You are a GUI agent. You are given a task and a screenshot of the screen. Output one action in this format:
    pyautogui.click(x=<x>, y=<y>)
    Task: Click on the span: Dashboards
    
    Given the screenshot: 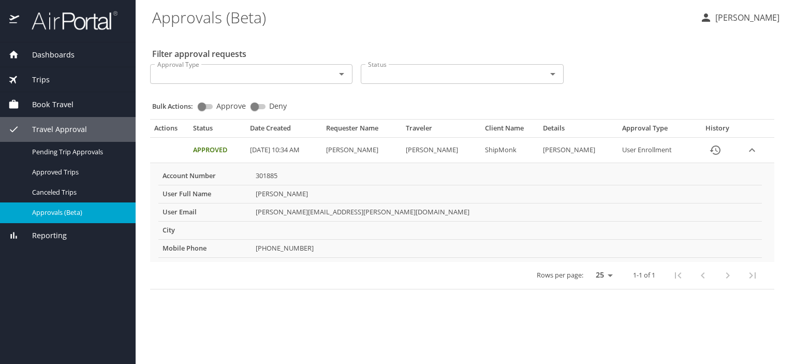 What is the action you would take?
    pyautogui.click(x=47, y=55)
    